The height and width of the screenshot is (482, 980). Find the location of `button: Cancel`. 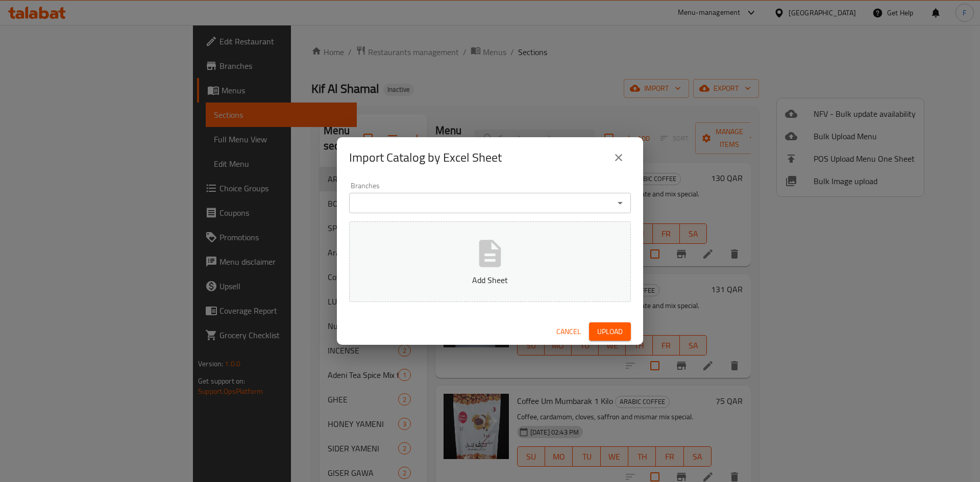

button: Cancel is located at coordinates (569, 331).